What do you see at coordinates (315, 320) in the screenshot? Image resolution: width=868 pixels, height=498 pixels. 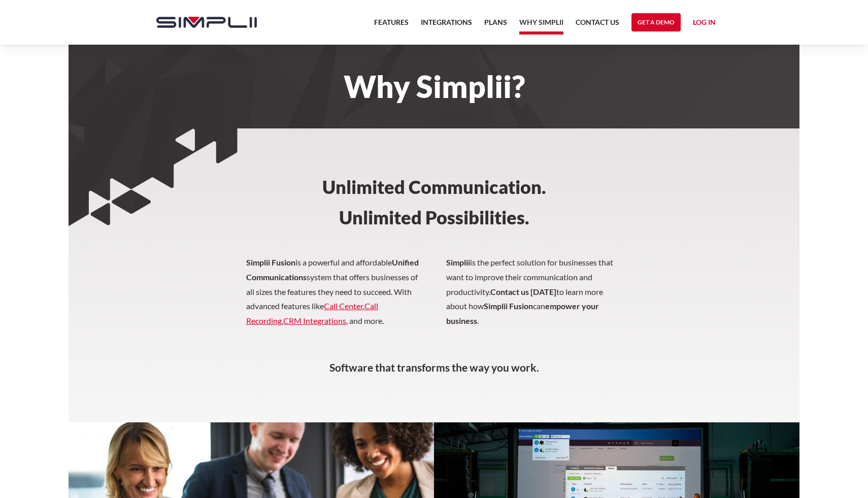 I see `a: CRM Integrations` at bounding box center [315, 320].